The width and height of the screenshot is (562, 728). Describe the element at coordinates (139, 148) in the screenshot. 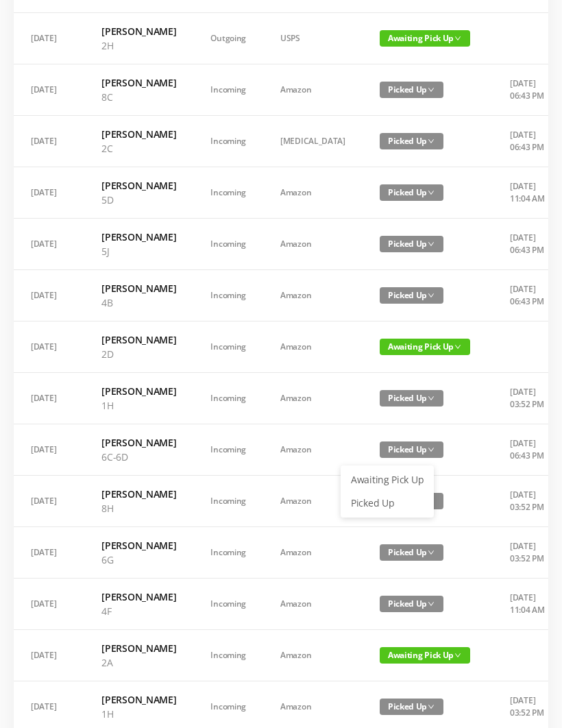

I see `p: 2C` at that location.